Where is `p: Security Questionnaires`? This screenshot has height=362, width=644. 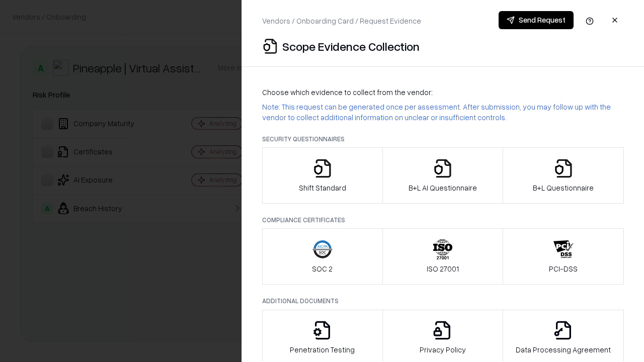 p: Security Questionnaires is located at coordinates (443, 139).